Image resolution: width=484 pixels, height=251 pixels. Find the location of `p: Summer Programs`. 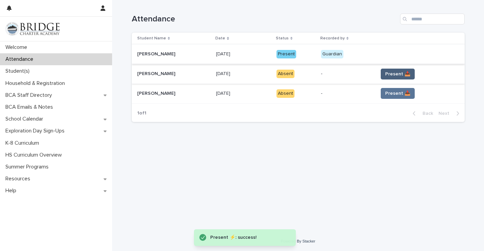

p: Summer Programs is located at coordinates (28, 167).